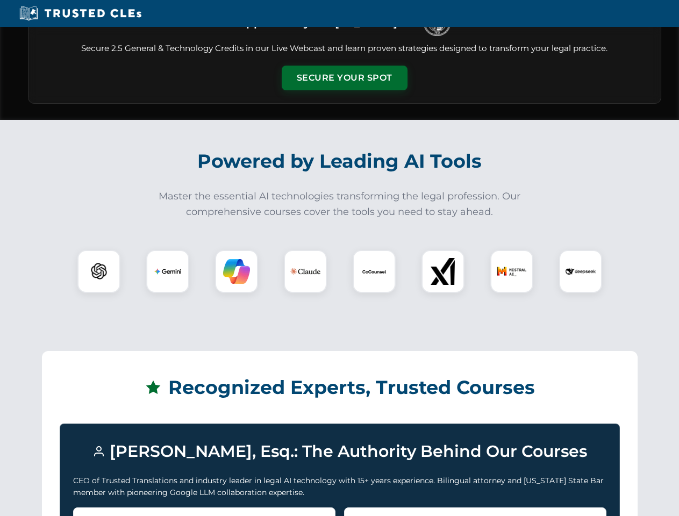 Image resolution: width=679 pixels, height=516 pixels. What do you see at coordinates (443, 271) in the screenshot?
I see `img: xAI Logo` at bounding box center [443, 271].